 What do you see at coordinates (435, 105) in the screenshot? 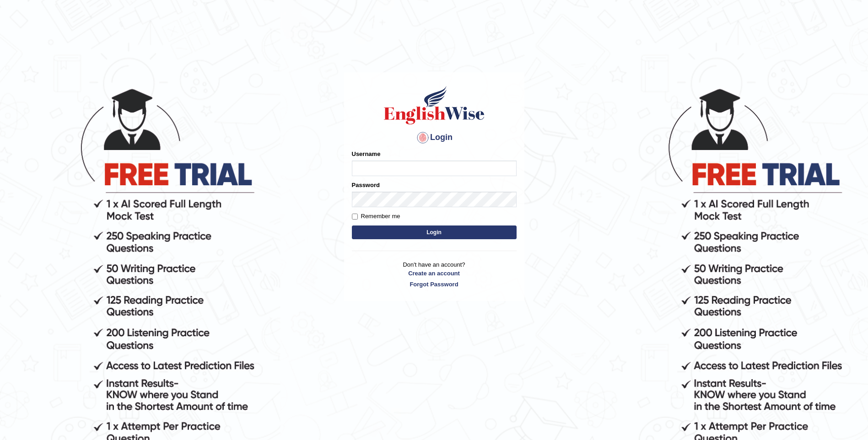
I see `img: Logo of English Wise sign in for intelligent practice with AI` at bounding box center [435, 105].